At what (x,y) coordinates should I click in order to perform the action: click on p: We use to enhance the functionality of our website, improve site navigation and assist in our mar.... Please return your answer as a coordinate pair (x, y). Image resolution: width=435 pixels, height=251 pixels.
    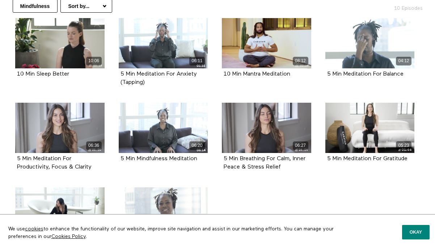
    Looking at the image, I should click on (171, 233).